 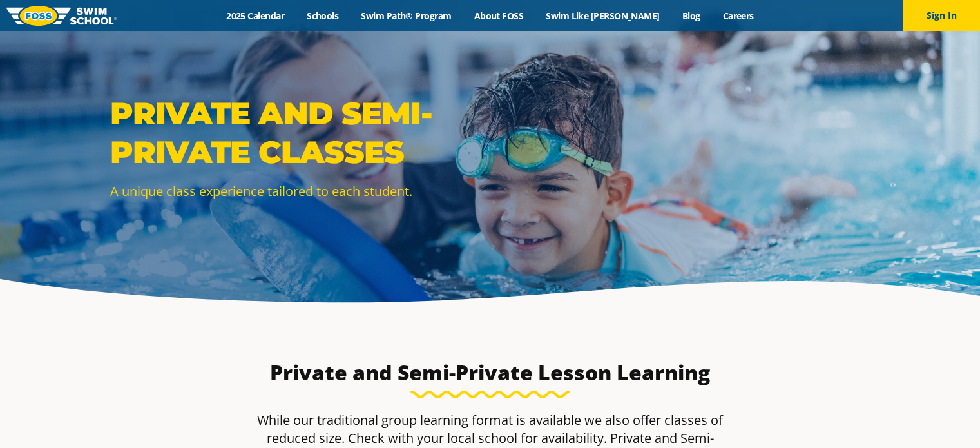 I want to click on p: A unique class experience tailored to each student., so click(x=297, y=191).